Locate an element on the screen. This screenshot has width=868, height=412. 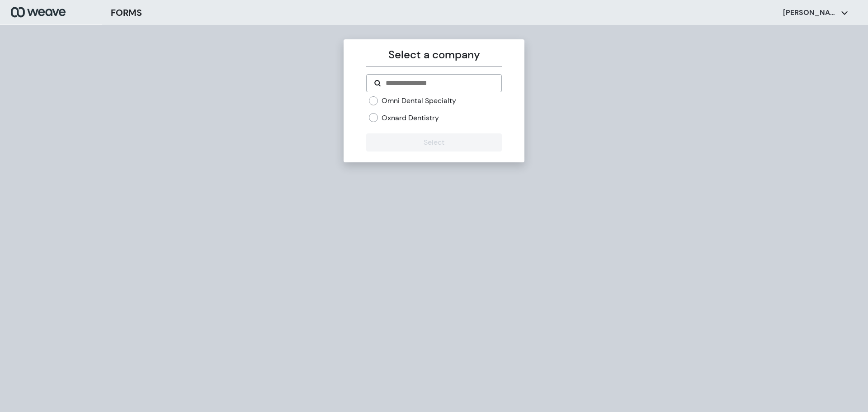
button: Select is located at coordinates (434, 143).